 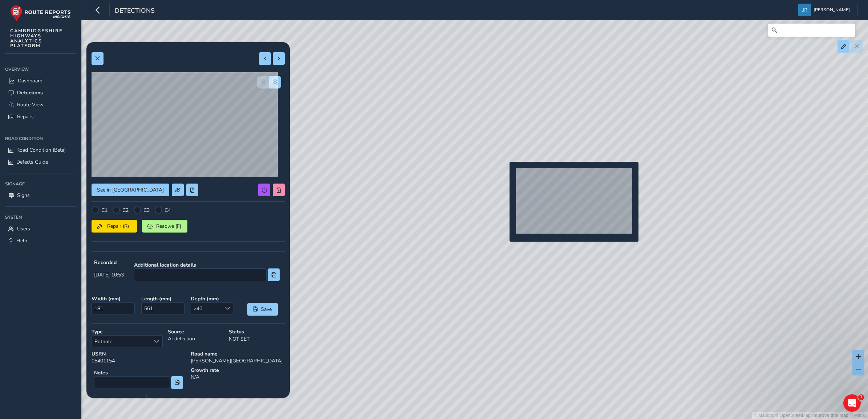 What do you see at coordinates (40, 139) in the screenshot?
I see `div: Road Condition` at bounding box center [40, 139].